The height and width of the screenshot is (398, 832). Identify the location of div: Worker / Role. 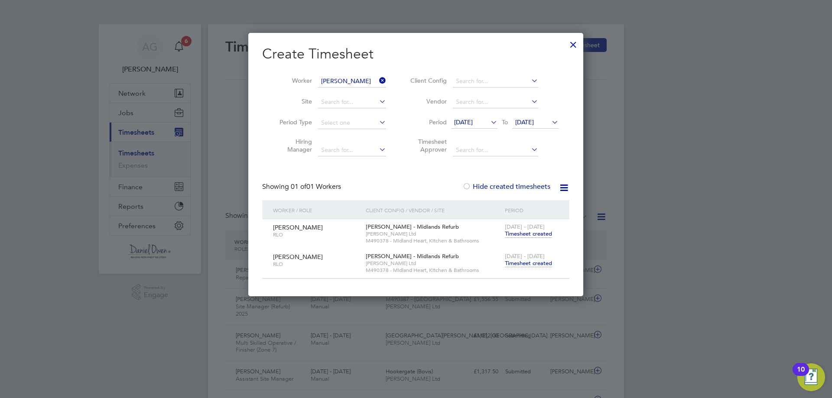
(317, 210).